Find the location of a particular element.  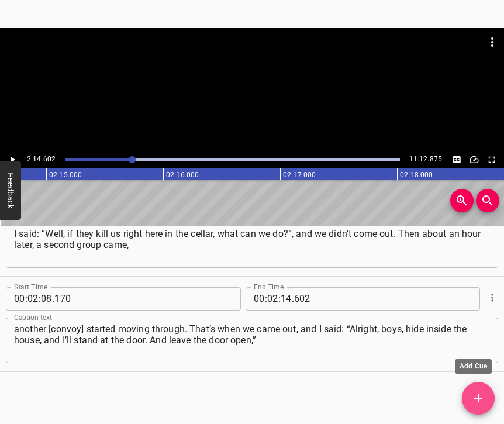

button: Cue Options is located at coordinates (493, 298).